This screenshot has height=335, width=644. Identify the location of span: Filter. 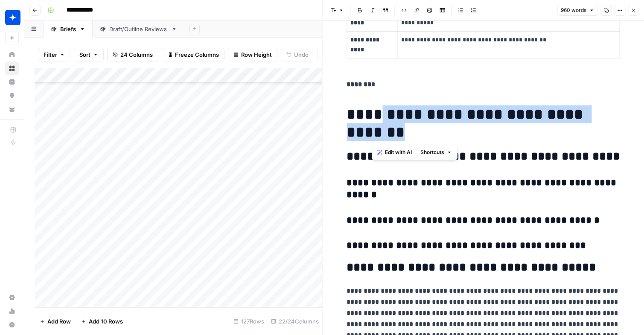
(50, 55).